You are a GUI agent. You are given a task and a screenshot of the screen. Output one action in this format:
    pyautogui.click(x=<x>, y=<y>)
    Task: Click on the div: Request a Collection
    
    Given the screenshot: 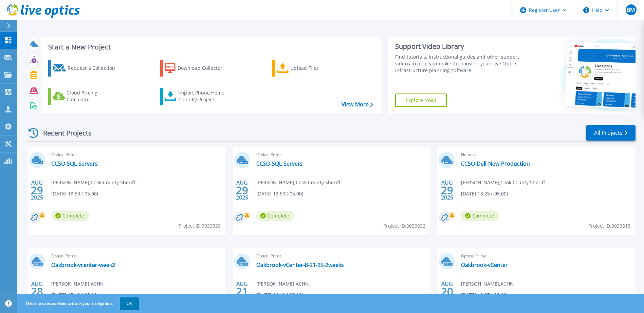 What is the action you would take?
    pyautogui.click(x=94, y=68)
    